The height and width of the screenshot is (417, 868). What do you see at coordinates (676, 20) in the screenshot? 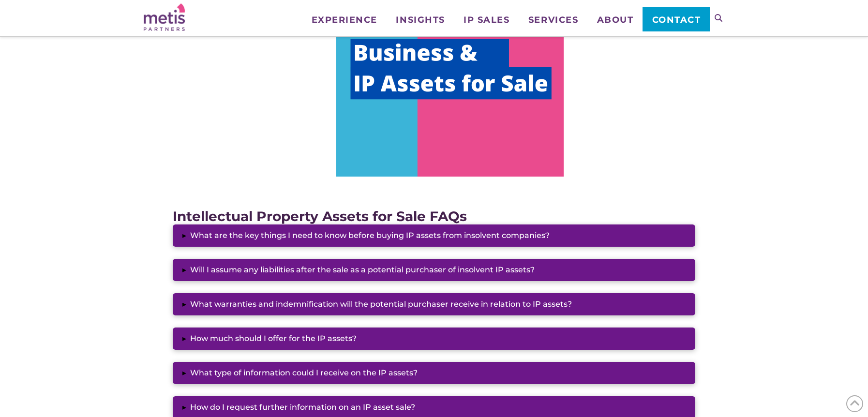
I see `span: Contact` at bounding box center [676, 20].